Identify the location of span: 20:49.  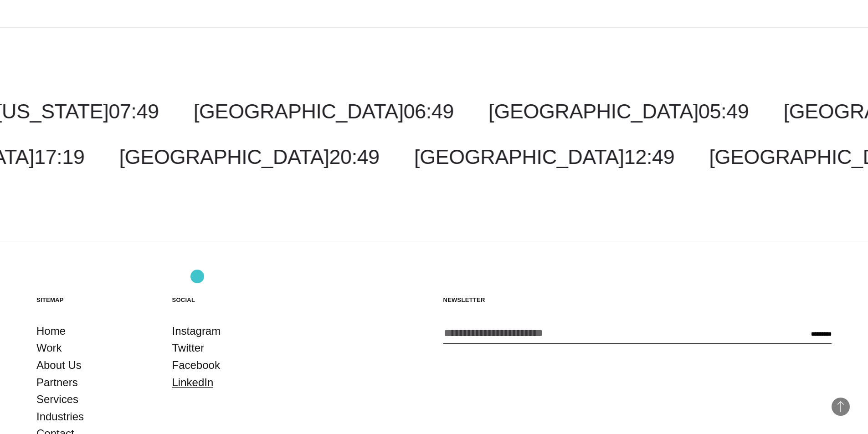
(354, 156).